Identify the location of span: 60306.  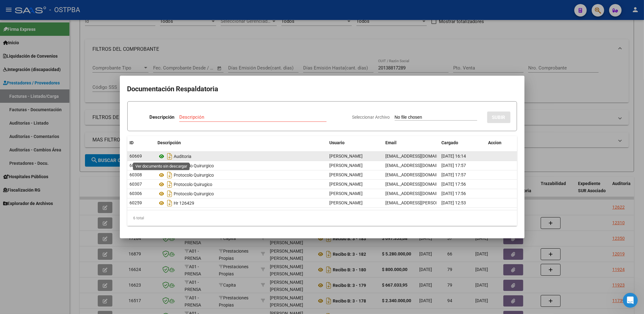
(136, 193).